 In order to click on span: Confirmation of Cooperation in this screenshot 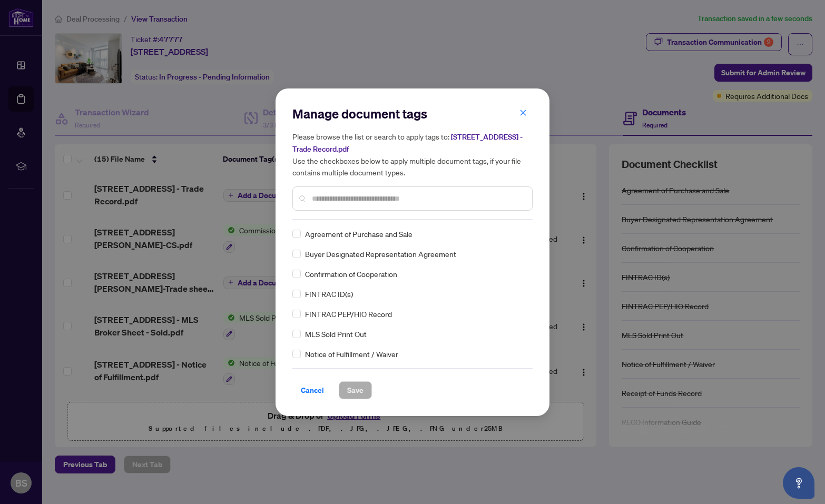, I will do `click(351, 274)`.